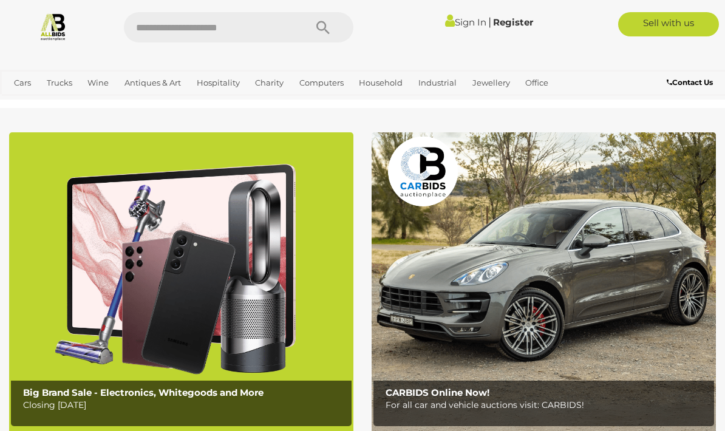  Describe the element at coordinates (691, 83) in the screenshot. I see `a: Contact Us` at that location.